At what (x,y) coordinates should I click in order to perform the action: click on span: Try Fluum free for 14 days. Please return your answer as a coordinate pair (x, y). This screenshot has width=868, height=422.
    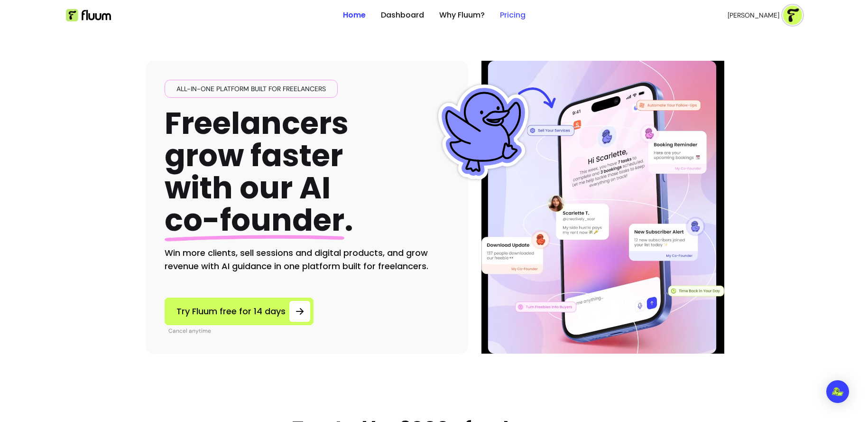
    Looking at the image, I should click on (231, 311).